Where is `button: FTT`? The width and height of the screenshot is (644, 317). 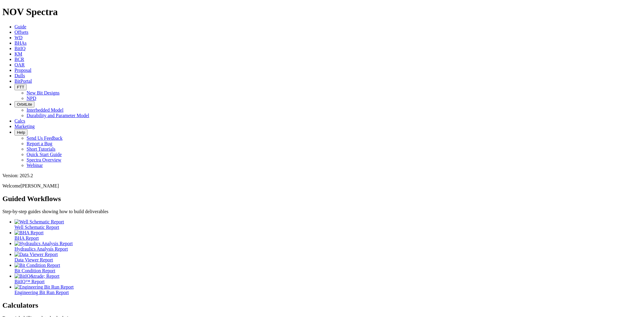 button: FTT is located at coordinates (21, 87).